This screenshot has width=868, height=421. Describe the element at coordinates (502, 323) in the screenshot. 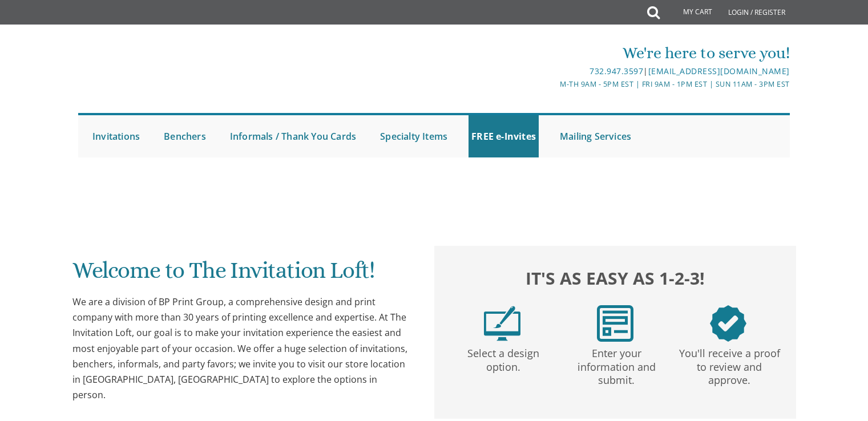

I see `img: step1.png` at that location.